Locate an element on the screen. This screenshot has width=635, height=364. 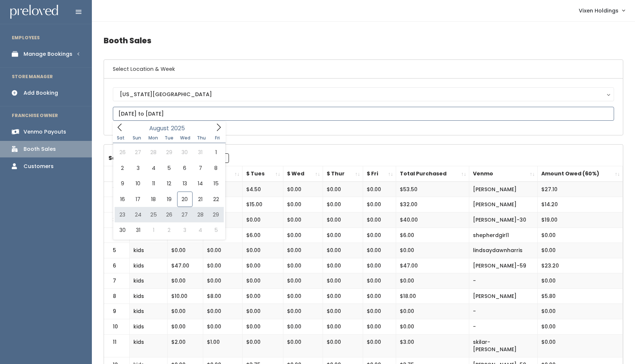
span: August 28, 2025 is located at coordinates (200, 215).